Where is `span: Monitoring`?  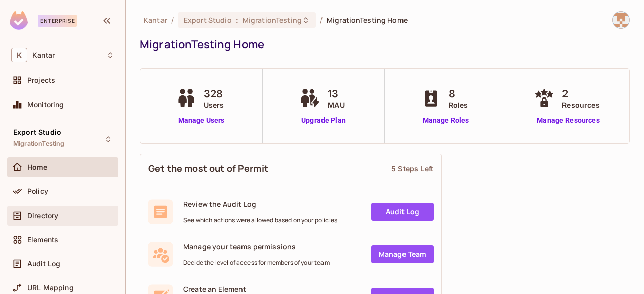 span: Monitoring is located at coordinates (46, 105).